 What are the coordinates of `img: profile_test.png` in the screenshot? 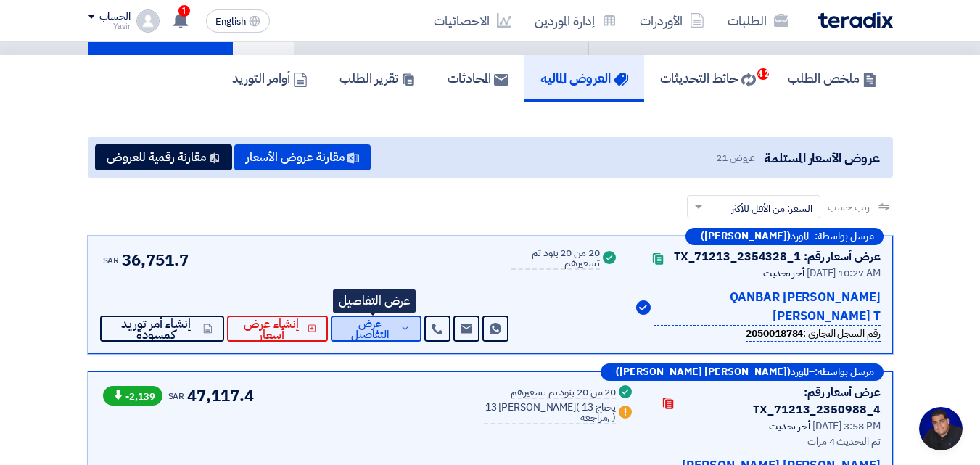 It's located at (148, 21).